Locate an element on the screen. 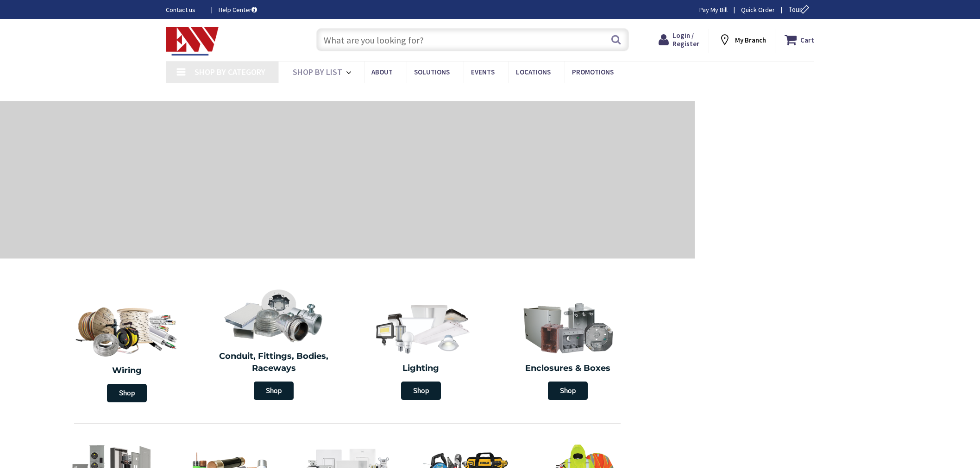 This screenshot has width=980, height=468. span: Tour is located at coordinates (800, 9).